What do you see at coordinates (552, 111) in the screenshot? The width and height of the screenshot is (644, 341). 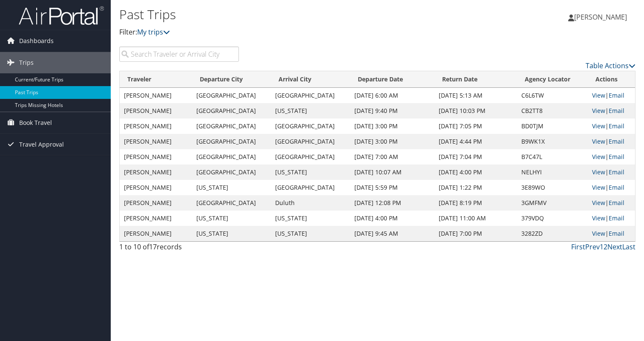 I see `td: CB2TT8` at bounding box center [552, 111].